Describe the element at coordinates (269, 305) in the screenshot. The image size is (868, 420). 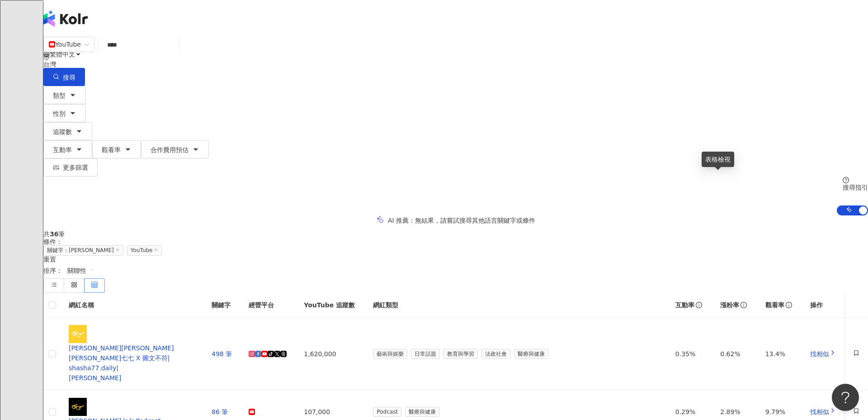
I see `th: 經營平台` at that location.